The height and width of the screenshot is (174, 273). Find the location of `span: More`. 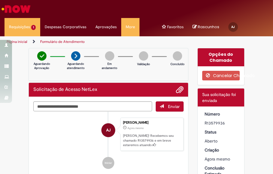

span: More is located at coordinates (130, 27).